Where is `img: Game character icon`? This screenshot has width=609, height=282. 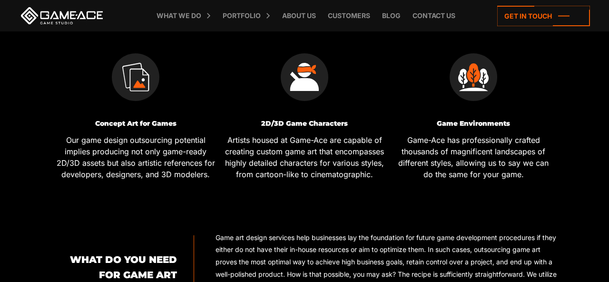
img: Game character icon is located at coordinates (305, 77).